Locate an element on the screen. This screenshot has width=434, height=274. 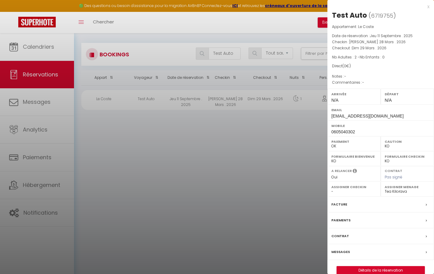
i: Sélectionner OUI si vous souhaiter envoyer les séquences de messages post-checkout is located at coordinates (354, 172).